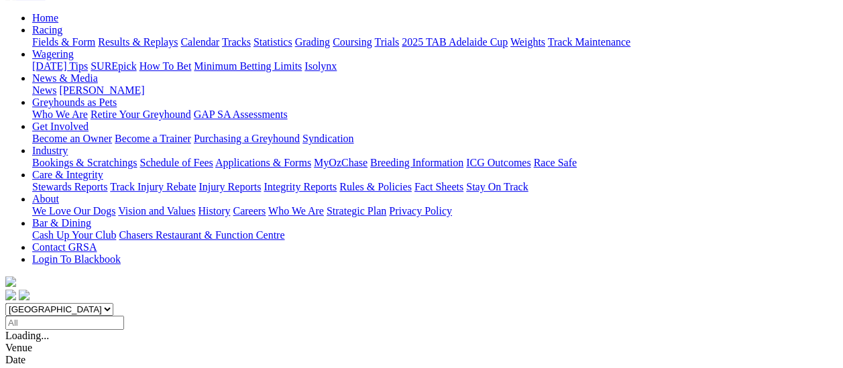 The height and width of the screenshot is (368, 843). What do you see at coordinates (435, 235) in the screenshot?
I see `div: Bar & Dining` at bounding box center [435, 235].